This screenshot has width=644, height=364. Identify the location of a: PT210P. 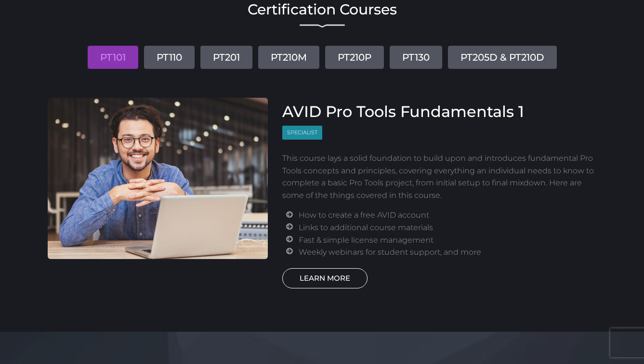
(355, 58).